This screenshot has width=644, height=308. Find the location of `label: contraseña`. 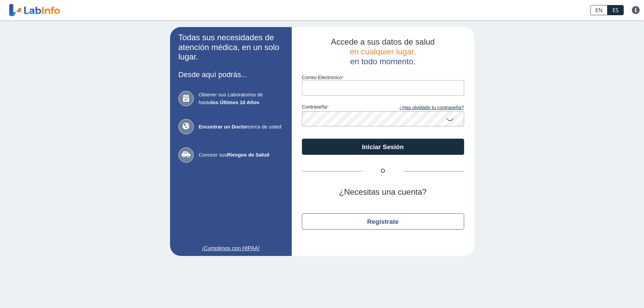

label: contraseña is located at coordinates (342, 108).